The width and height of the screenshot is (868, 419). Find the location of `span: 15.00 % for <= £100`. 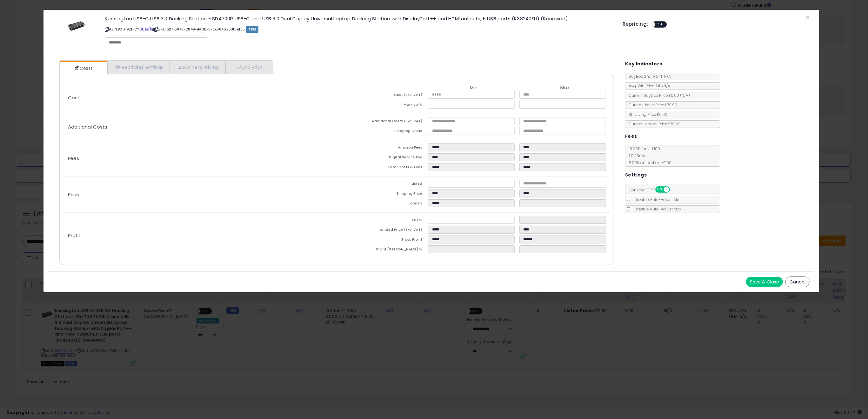

span: 15.00 % for <= £100 is located at coordinates (649, 156).